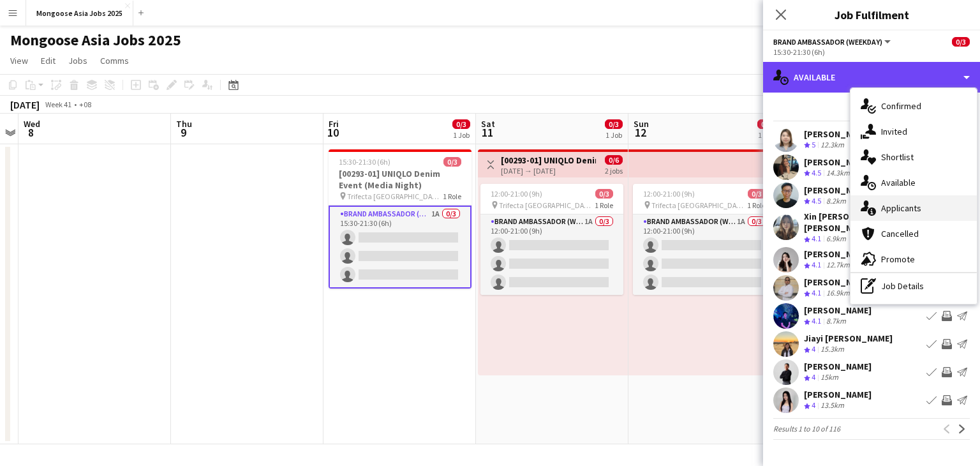  Describe the element at coordinates (832, 349) in the screenshot. I see `div: 15.3km` at that location.